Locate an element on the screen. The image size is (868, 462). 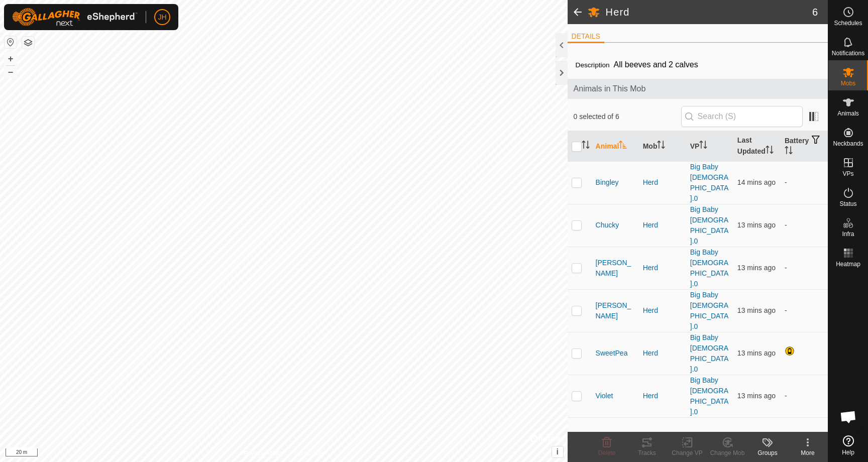
a: Help is located at coordinates (848, 445).